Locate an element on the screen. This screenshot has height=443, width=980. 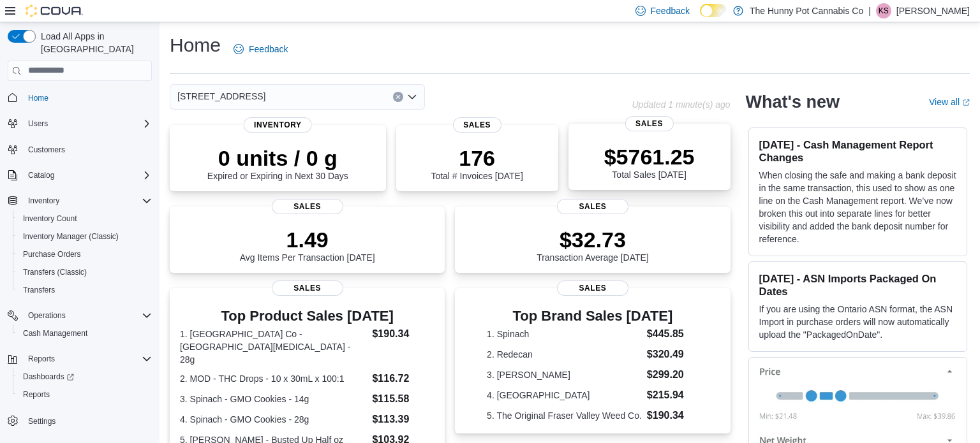
svg: External link is located at coordinates (965, 102).